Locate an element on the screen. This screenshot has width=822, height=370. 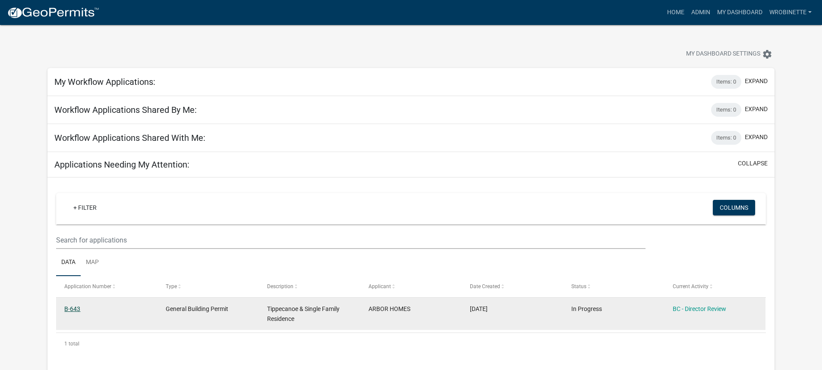
a: + Filter is located at coordinates (85, 208).